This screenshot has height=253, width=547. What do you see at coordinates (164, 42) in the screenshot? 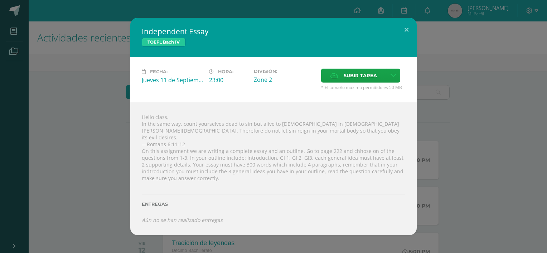
I see `span: TOEFL Bach IV` at bounding box center [164, 42].